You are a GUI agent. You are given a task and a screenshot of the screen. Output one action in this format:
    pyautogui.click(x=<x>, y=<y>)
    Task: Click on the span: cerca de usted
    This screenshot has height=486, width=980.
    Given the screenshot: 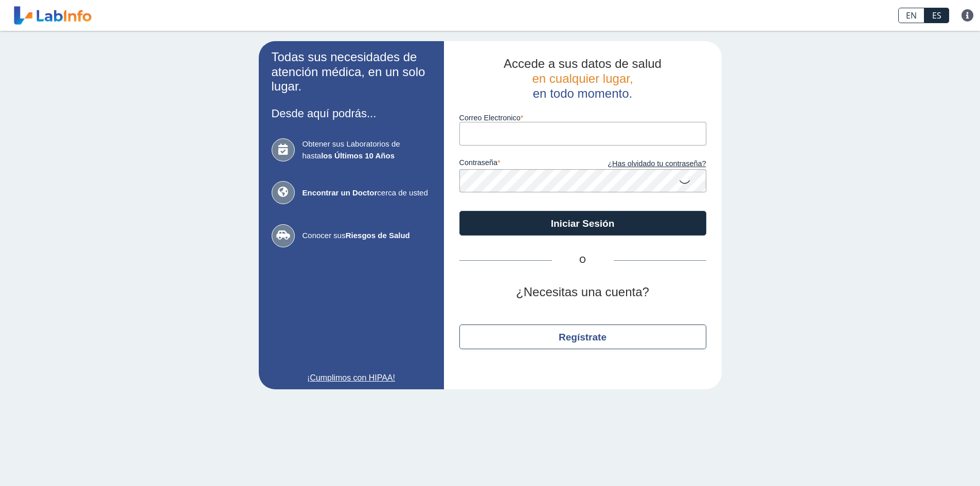 What is the action you would take?
    pyautogui.click(x=367, y=193)
    